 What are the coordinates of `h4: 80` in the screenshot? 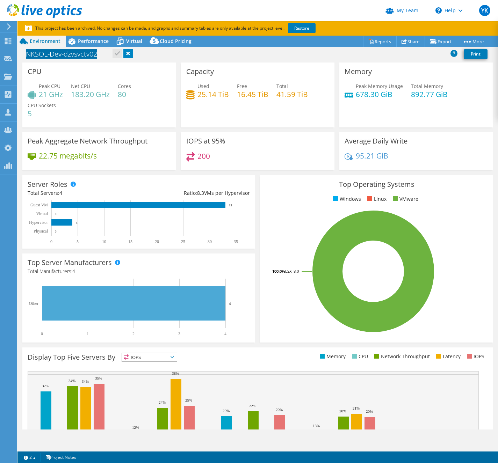 It's located at (124, 94).